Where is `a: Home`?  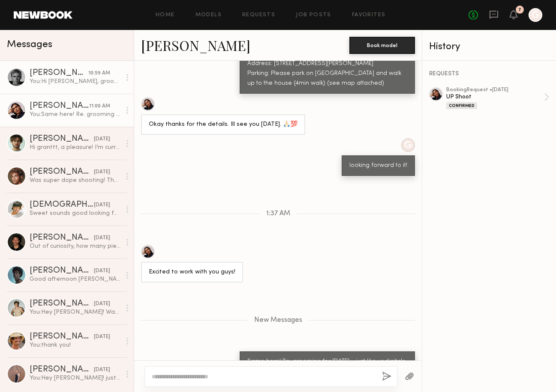
a: Home is located at coordinates (165, 15).